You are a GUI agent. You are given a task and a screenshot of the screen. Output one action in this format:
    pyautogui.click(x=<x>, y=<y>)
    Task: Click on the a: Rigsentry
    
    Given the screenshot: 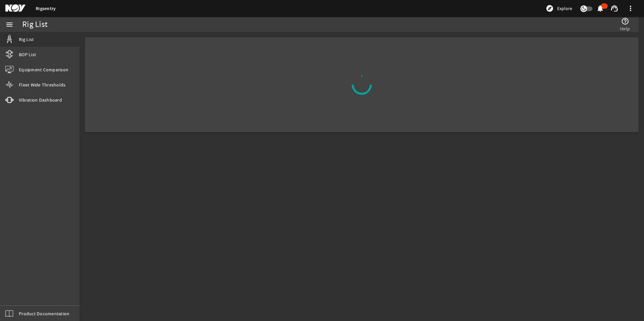 What is the action you would take?
    pyautogui.click(x=45, y=8)
    